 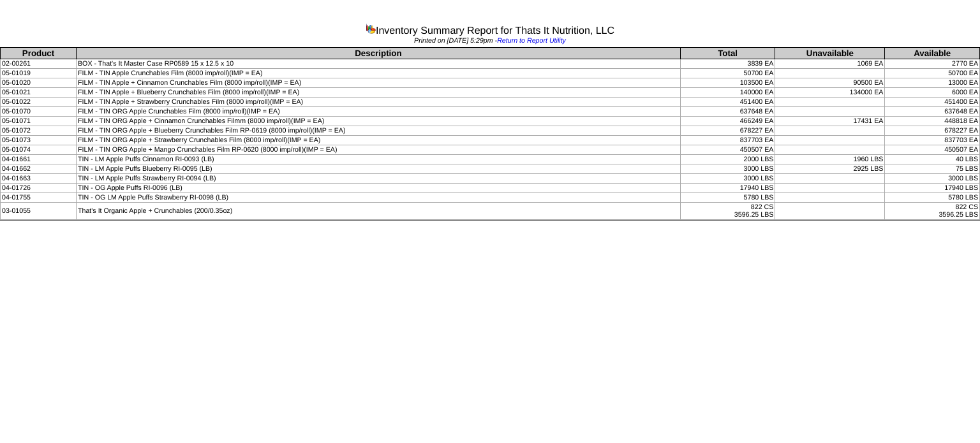 What do you see at coordinates (727, 160) in the screenshot?
I see `td: 2000 LBS` at bounding box center [727, 160].